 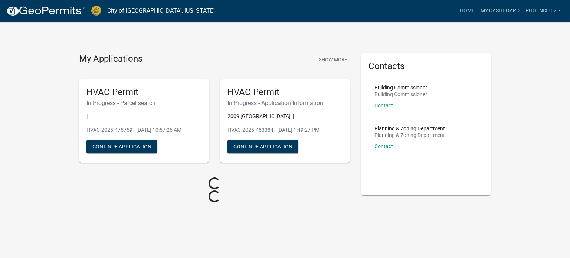 What do you see at coordinates (468, 11) in the screenshot?
I see `a: Home` at bounding box center [468, 11].